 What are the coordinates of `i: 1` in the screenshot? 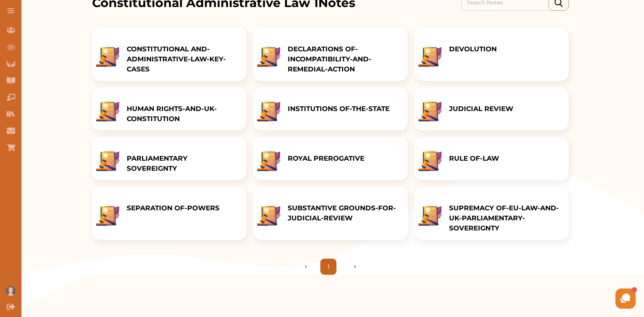 It's located at (151, 3).